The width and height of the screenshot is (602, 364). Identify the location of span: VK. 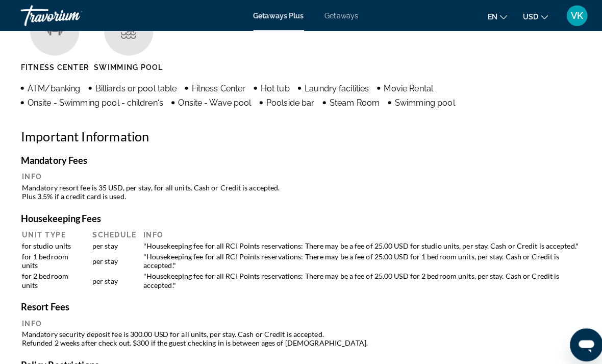
(568, 16).